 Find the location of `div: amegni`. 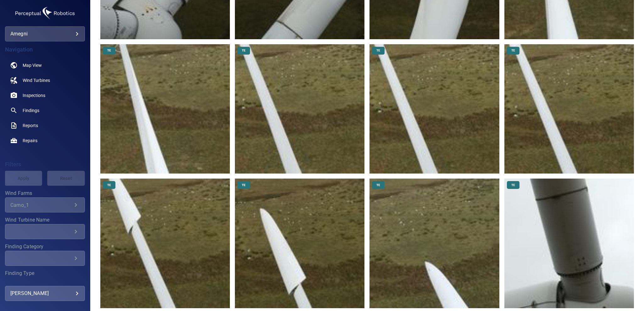

div: amegni is located at coordinates (45, 34).